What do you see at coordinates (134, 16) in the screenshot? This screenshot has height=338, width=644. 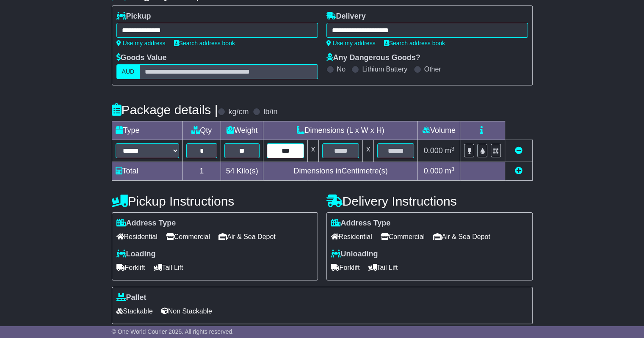 I see `label: Pickup` at bounding box center [134, 16].